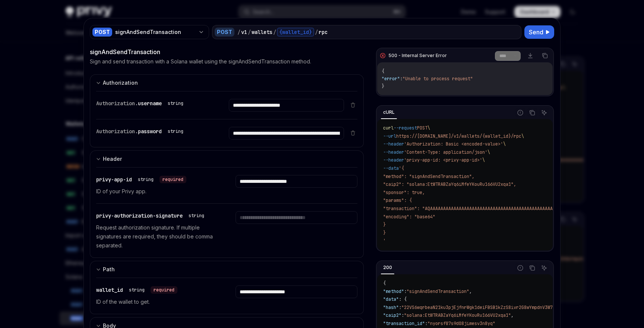 The height and width of the screenshot is (328, 644). I want to click on div: Authorization.username, so click(141, 103).